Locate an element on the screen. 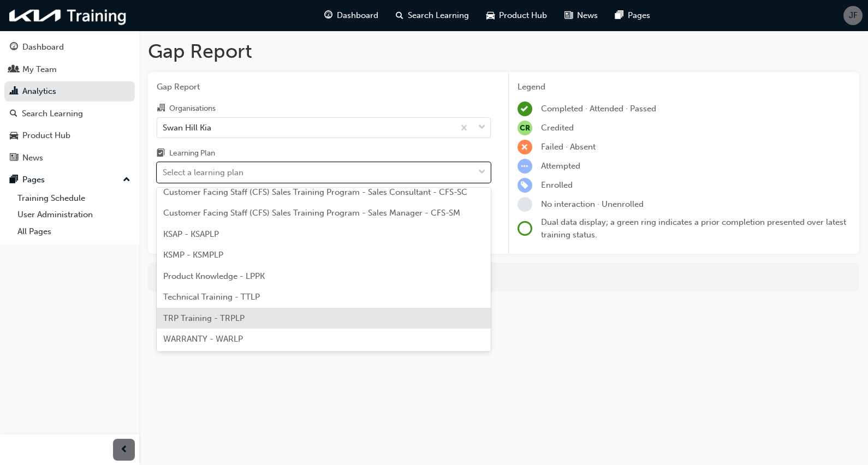  div: Dashboard is located at coordinates (43, 47).